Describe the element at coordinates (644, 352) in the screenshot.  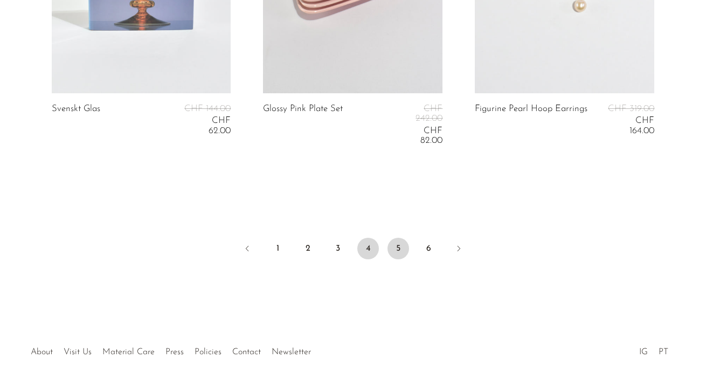
I see `a: IG` at that location.